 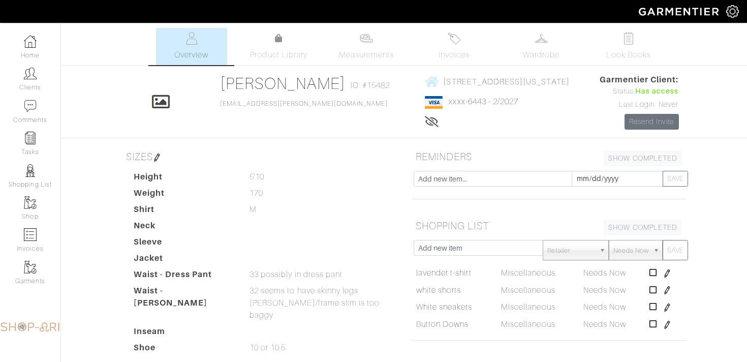 What do you see at coordinates (438, 290) in the screenshot?
I see `a: white shorts` at bounding box center [438, 290].